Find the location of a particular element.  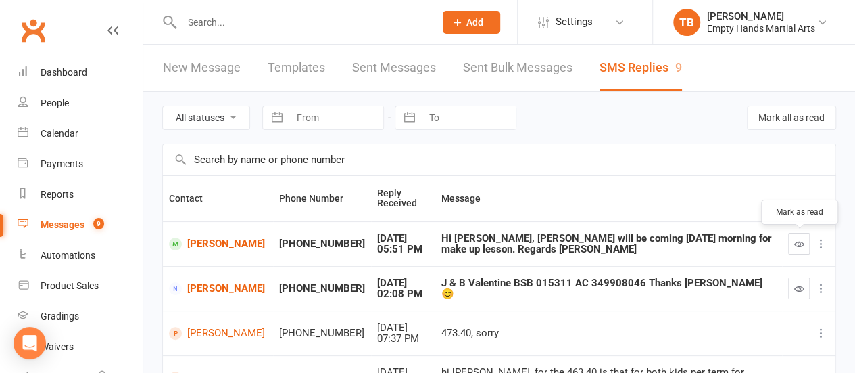

div: 473.40, sorry is located at coordinates (609, 333).